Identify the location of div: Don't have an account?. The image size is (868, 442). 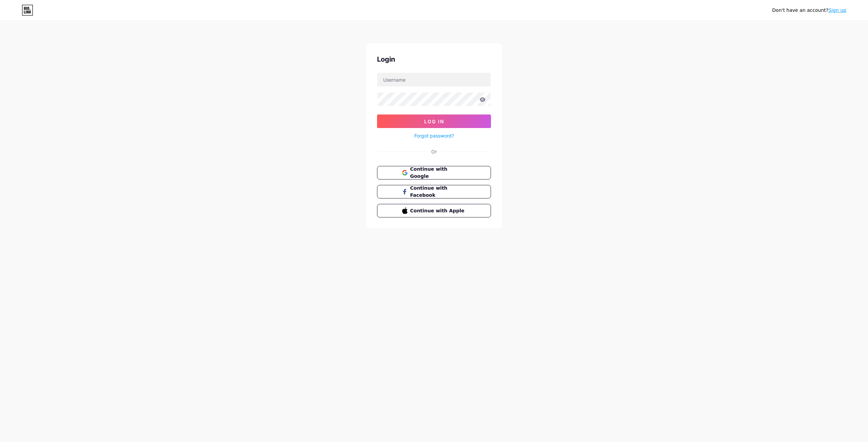
(809, 10).